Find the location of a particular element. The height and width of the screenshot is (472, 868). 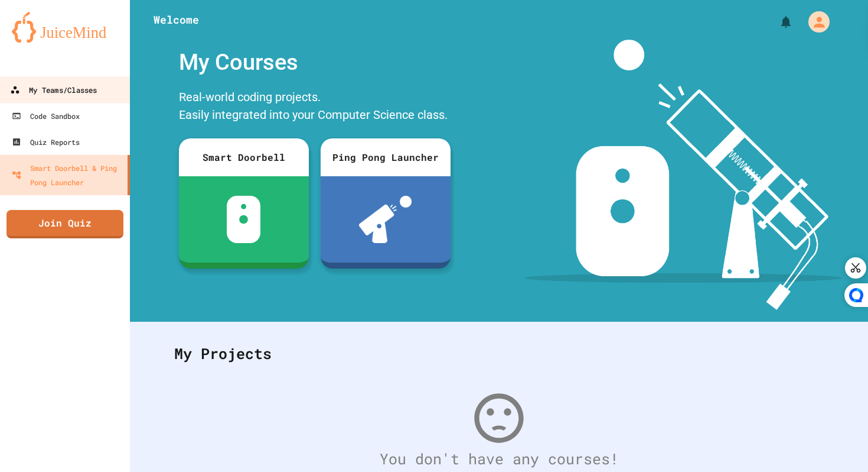

div: My Account is located at coordinates (814, 22).